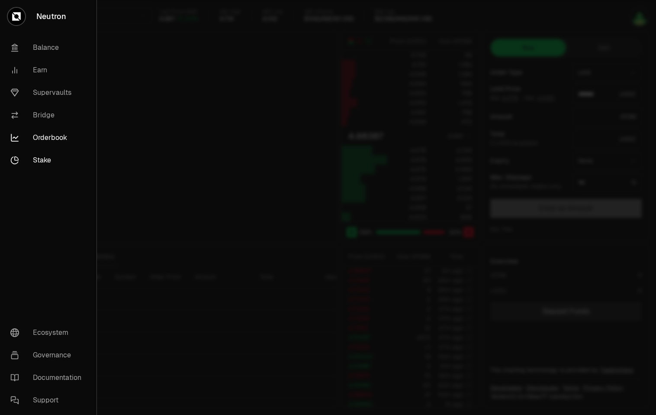  What do you see at coordinates (48, 160) in the screenshot?
I see `a: Stake` at bounding box center [48, 160].